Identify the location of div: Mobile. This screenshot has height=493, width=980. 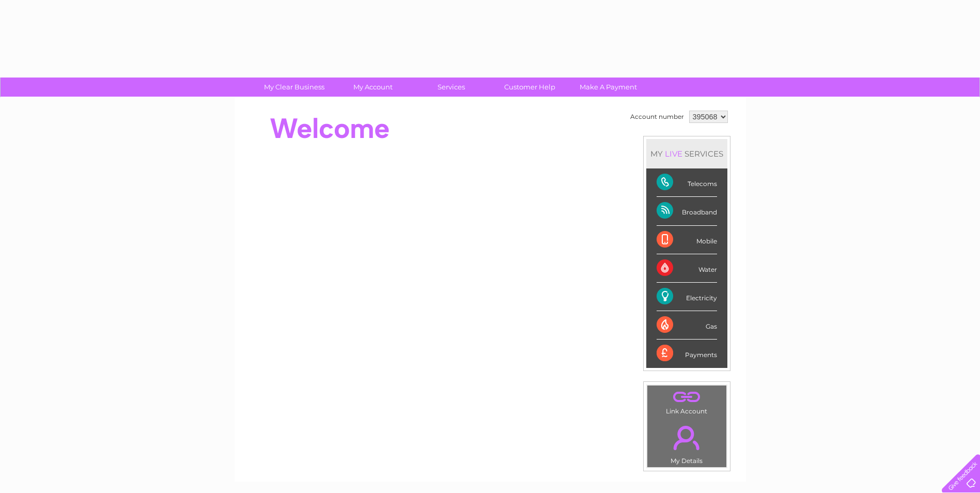
(686, 240).